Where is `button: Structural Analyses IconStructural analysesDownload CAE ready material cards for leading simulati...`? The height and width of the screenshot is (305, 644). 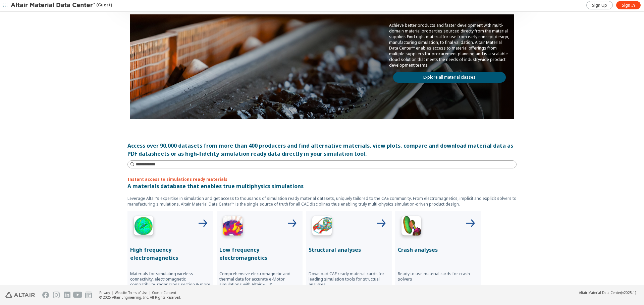
button: Structural Analyses IconStructural analysesDownload CAE ready material cards for leading simulati... is located at coordinates (349, 254).